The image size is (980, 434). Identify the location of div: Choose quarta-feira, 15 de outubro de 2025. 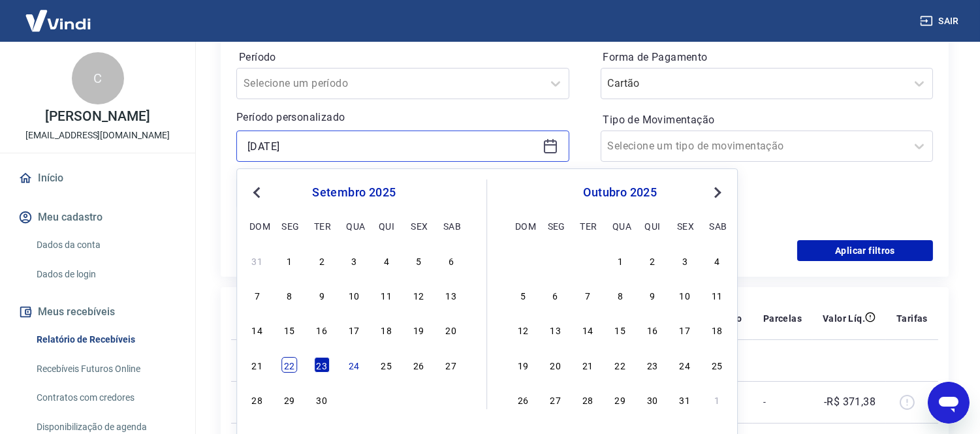
(621, 331).